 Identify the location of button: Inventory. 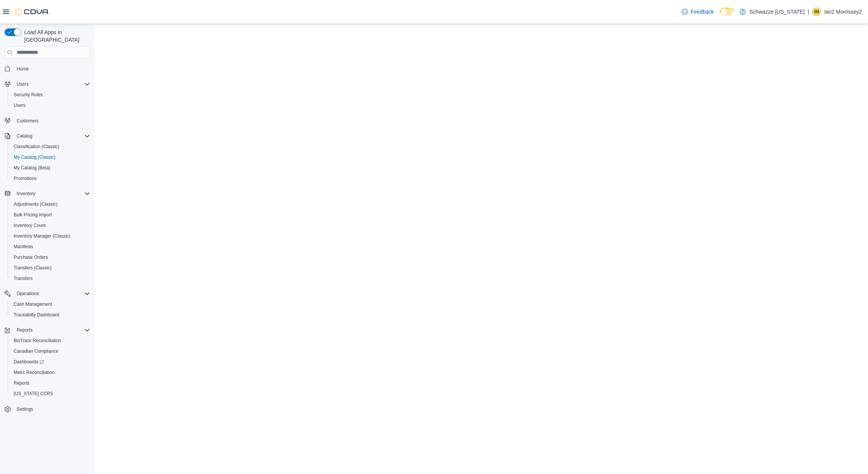
(26, 194).